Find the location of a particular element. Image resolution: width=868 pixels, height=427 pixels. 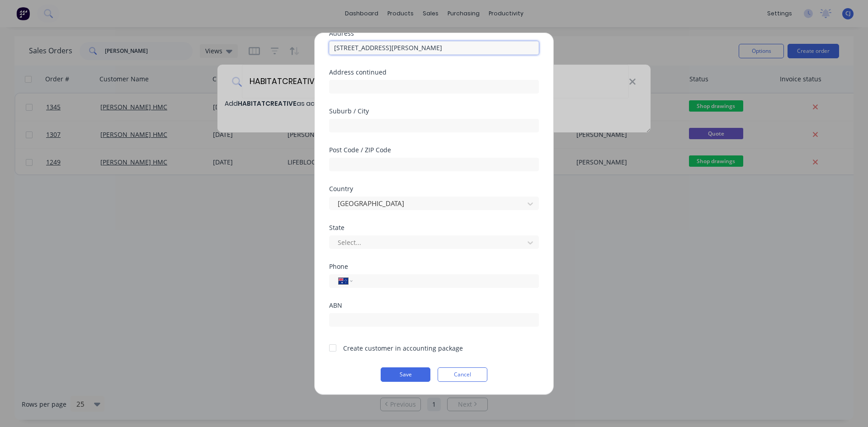

div: Country is located at coordinates (434, 189).